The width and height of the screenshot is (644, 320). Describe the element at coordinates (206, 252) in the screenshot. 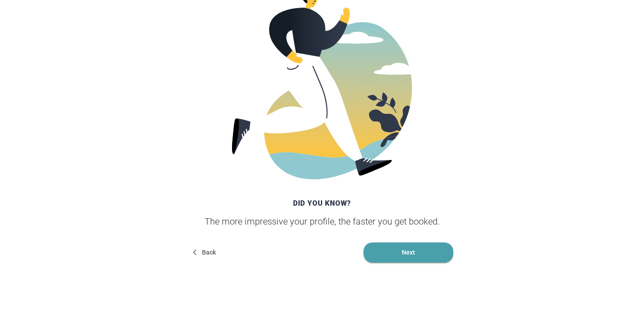

I see `span: Back` at that location.